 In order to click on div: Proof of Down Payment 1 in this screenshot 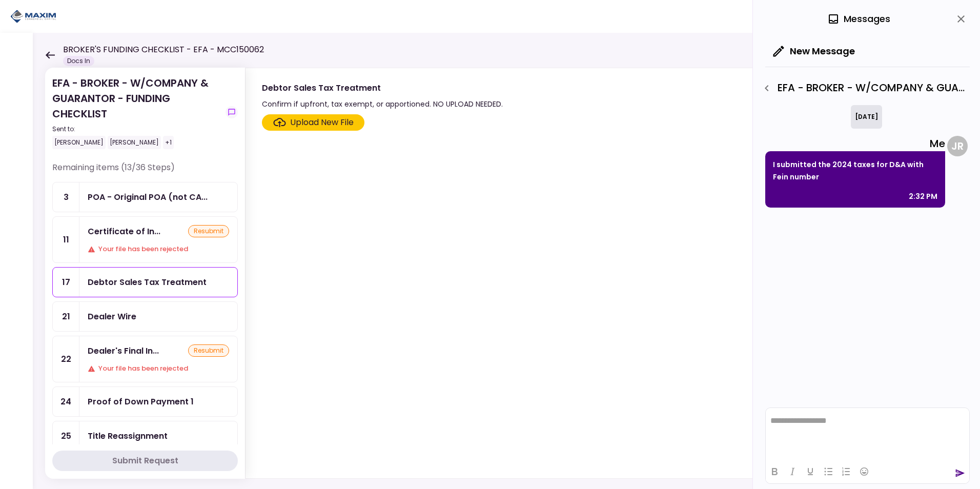, I will do `click(140, 401)`.